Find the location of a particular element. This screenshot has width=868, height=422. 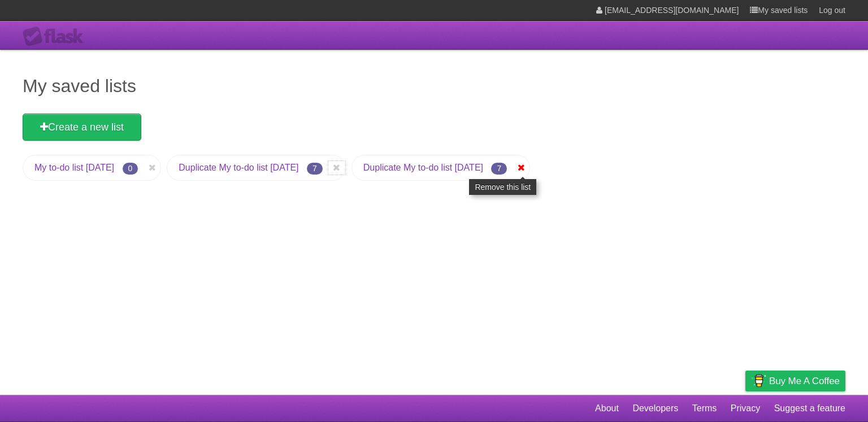

span: Buy me a coffee is located at coordinates (804, 381).